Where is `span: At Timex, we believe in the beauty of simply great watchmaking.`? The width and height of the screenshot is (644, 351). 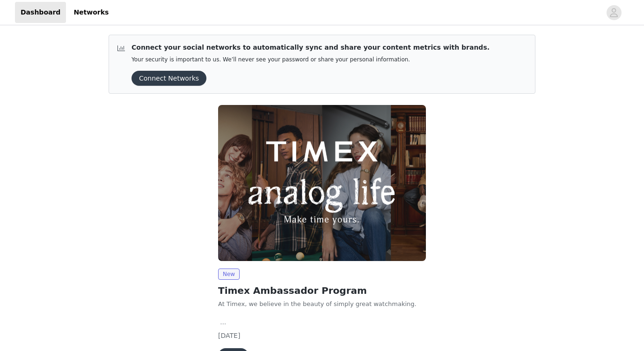 span: At Timex, we believe in the beauty of simply great watchmaking. is located at coordinates (317, 303).